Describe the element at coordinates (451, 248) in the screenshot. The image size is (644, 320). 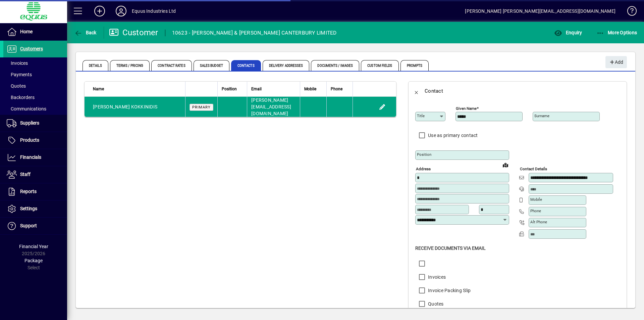
I see `span: Receive Documents Via Email` at that location.